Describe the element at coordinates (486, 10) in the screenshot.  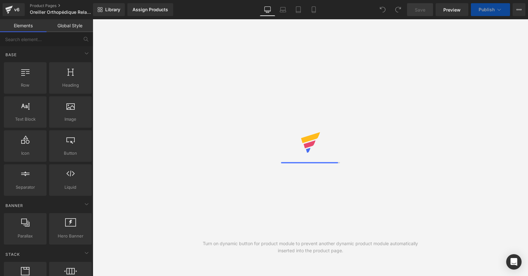
I see `span: Publish` at that location.